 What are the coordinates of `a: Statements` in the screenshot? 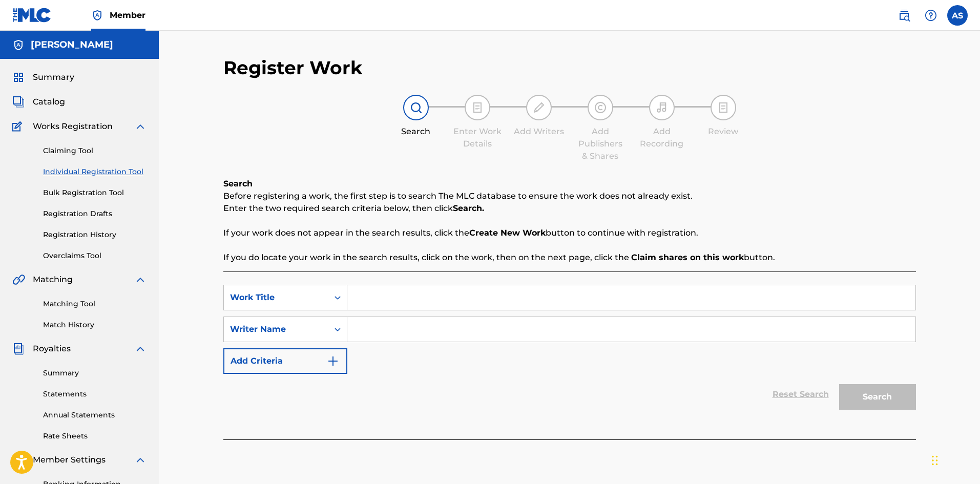 It's located at (95, 394).